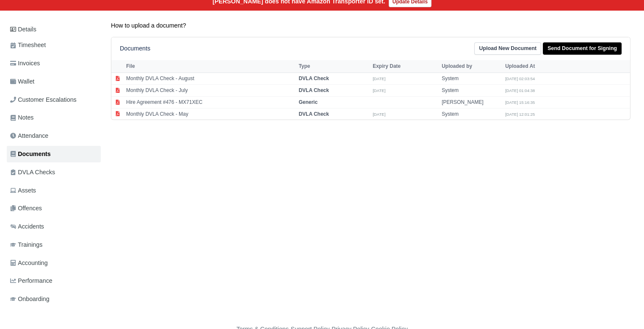 Image resolution: width=644 pixels, height=329 pixels. I want to click on a: Onboarding, so click(54, 299).